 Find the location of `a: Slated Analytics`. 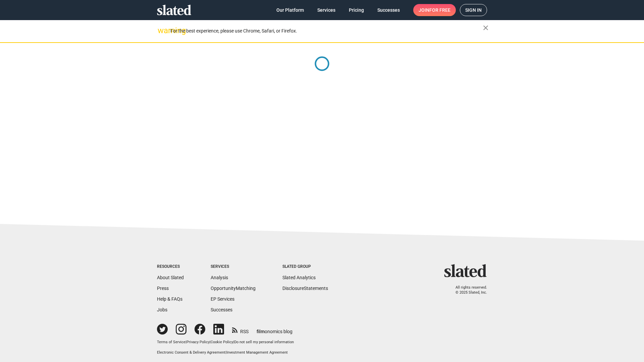

a: Slated Analytics is located at coordinates (299, 278).